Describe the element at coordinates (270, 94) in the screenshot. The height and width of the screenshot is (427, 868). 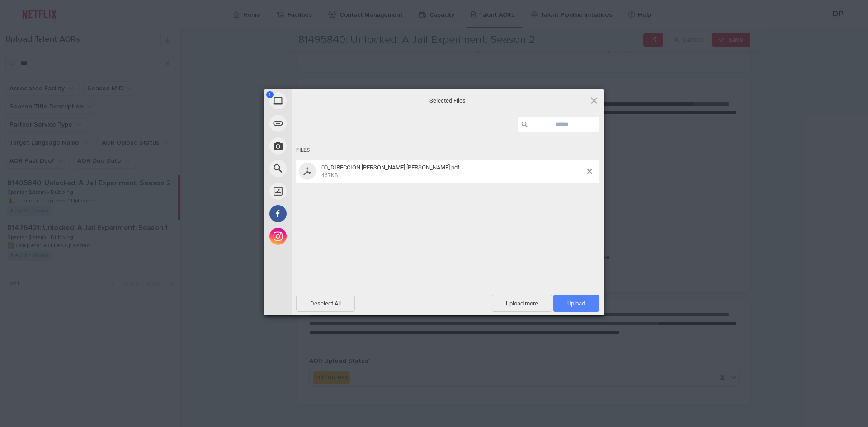
I see `span: 1` at that location.